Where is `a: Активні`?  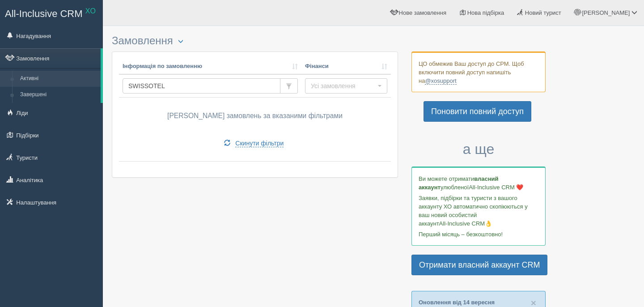
a: Активні is located at coordinates (58, 79).